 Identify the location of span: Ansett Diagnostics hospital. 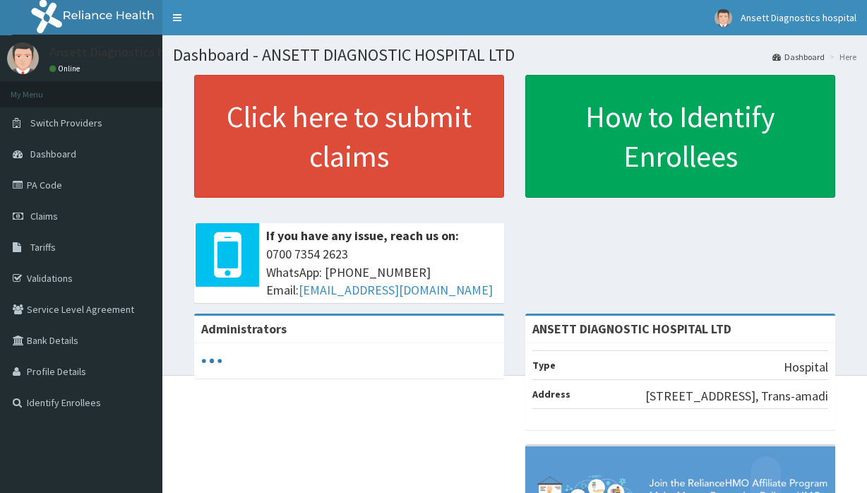
(799, 18).